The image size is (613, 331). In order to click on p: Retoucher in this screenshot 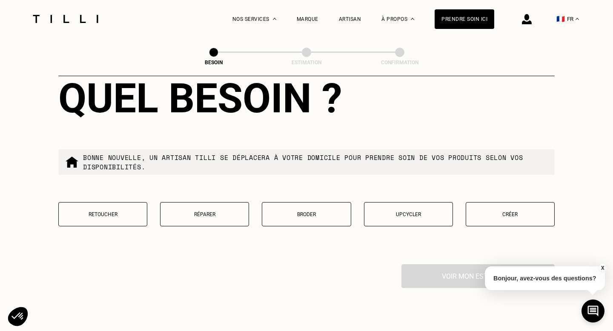, I will do `click(103, 215)`.